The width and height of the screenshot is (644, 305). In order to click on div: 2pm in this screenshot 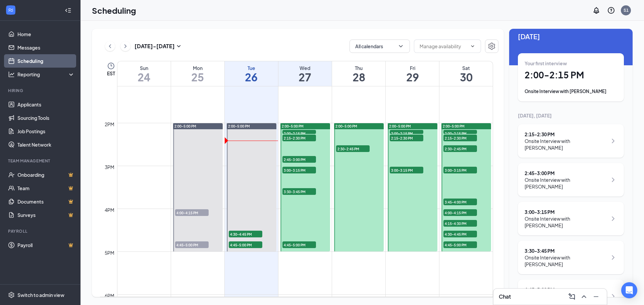, I will do `click(110, 124)`.